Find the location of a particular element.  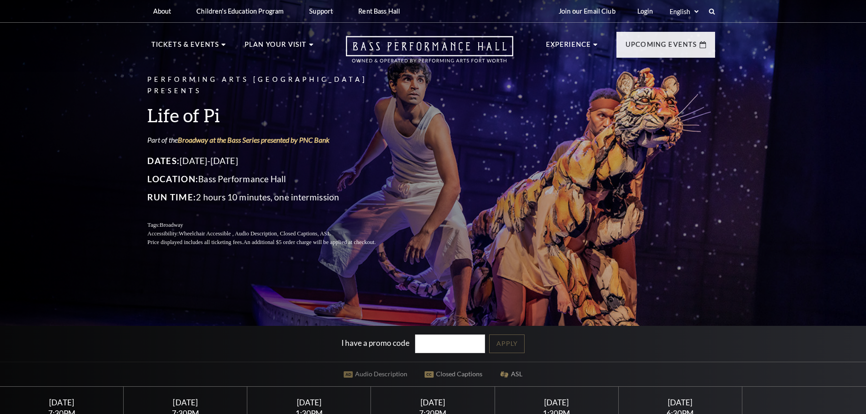

span: Wheelchair Accessible , Audio Description, Closed Captions, ASL is located at coordinates (258, 234).